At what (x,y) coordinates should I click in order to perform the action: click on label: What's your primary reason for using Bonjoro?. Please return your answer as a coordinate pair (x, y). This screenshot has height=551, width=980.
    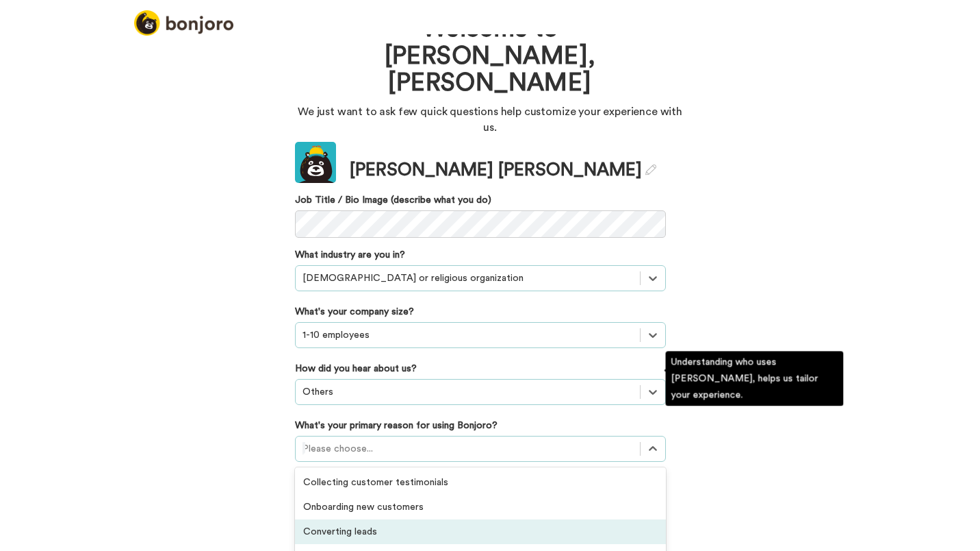
    Looking at the image, I should click on (396, 425).